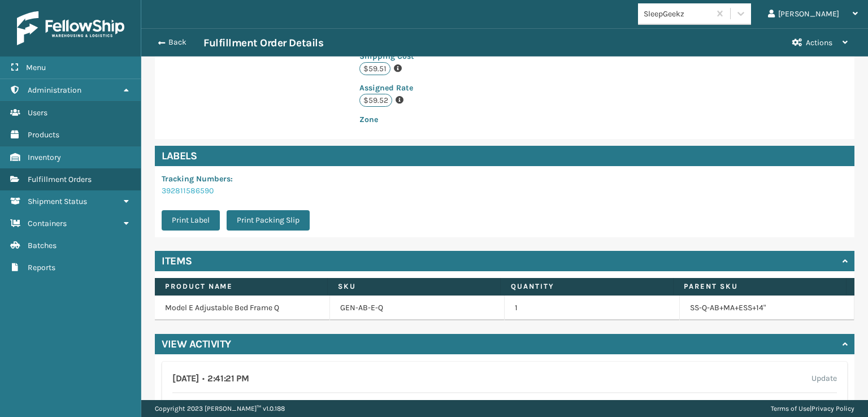 This screenshot has height=417, width=868. Describe the element at coordinates (71, 28) in the screenshot. I see `img: logo` at that location.